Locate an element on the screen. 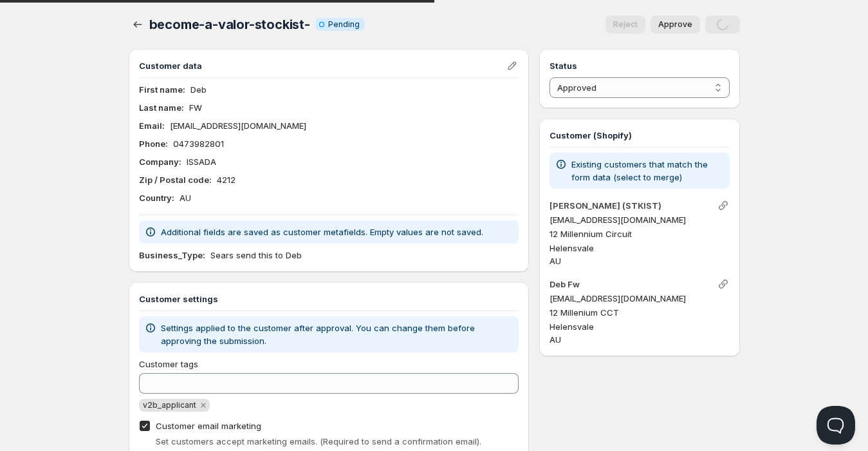 This screenshot has height=451, width=868. b: Country : is located at coordinates (157, 198).